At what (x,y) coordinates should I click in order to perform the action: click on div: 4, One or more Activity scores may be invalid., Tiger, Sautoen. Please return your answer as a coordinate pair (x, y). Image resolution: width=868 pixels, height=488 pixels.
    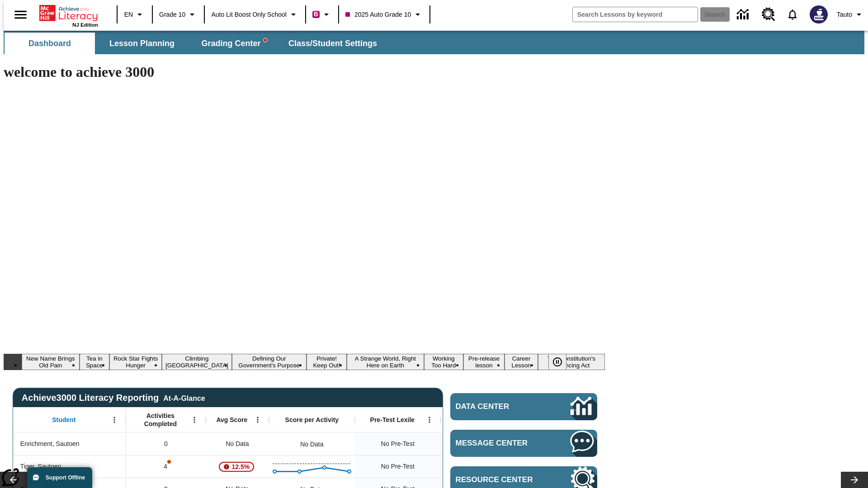
    Looking at the image, I should click on (166, 467).